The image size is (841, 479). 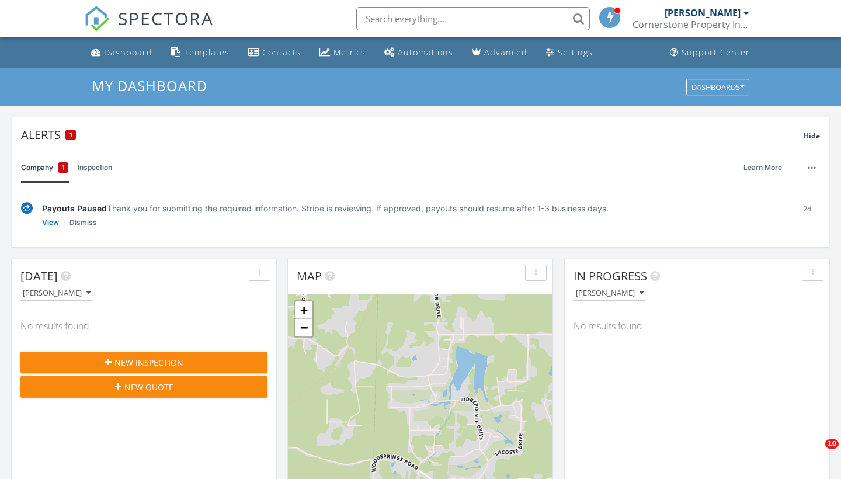 I want to click on a: Zoom out, so click(x=304, y=328).